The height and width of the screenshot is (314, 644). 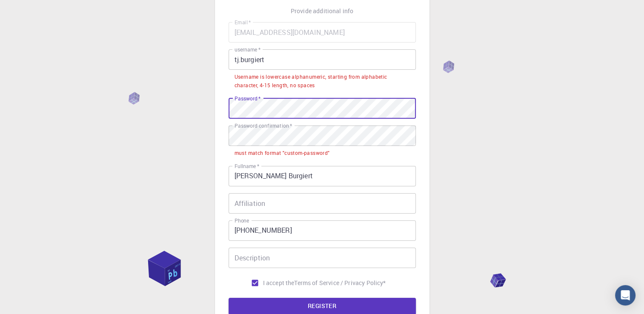 What do you see at coordinates (625, 295) in the screenshot?
I see `div: Open Intercom Messenger` at bounding box center [625, 295].